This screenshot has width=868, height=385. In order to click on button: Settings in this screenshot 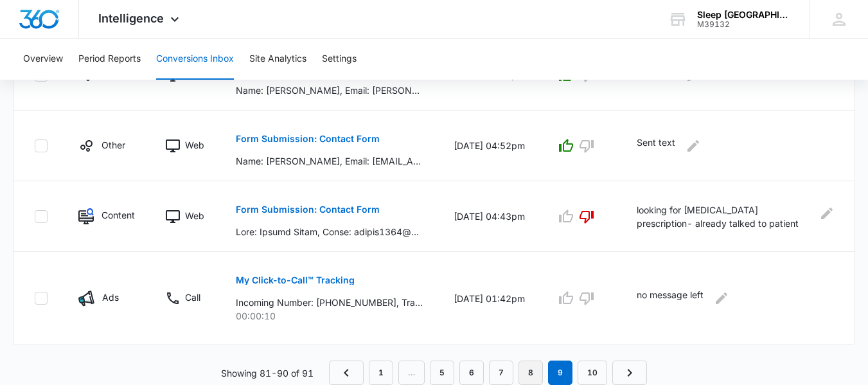, I will do `click(339, 59)`.